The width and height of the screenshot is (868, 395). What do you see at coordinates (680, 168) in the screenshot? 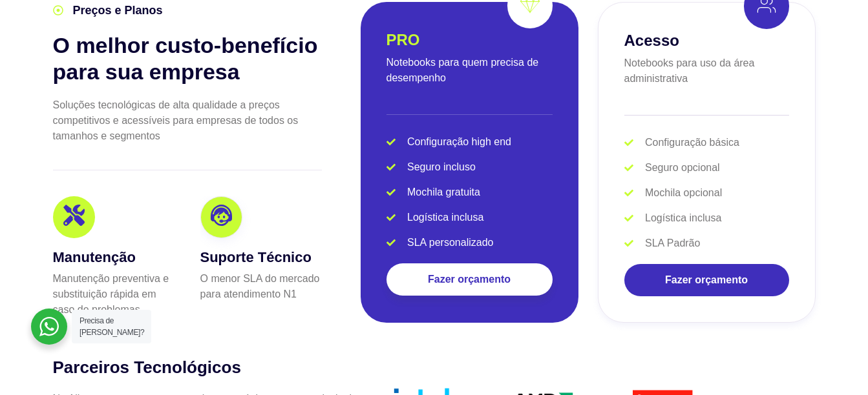
I see `span: Seguro opcional` at bounding box center [680, 168].